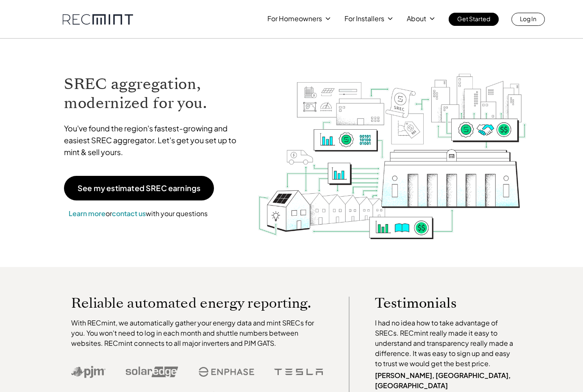 The image size is (583, 392). What do you see at coordinates (197, 333) in the screenshot?
I see `p: With RECmint, we automatically gather your energy data and mint SRECs for you. You won't need to ...` at bounding box center [197, 333].